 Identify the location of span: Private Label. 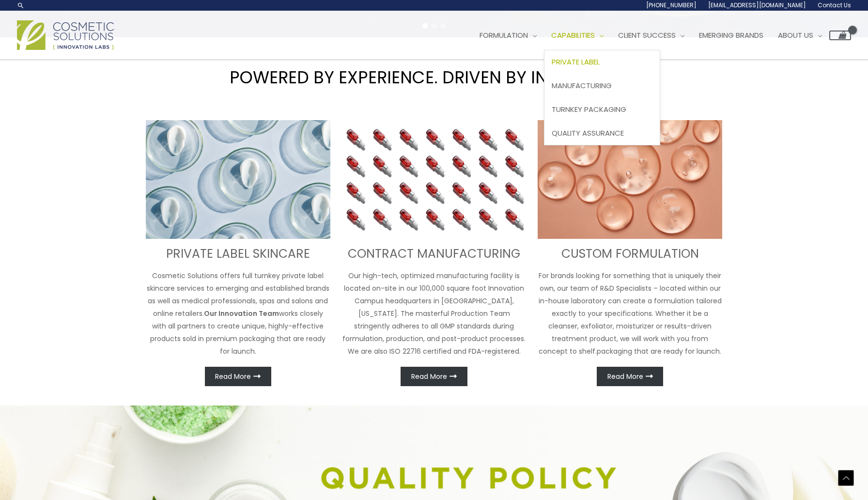
(576, 62).